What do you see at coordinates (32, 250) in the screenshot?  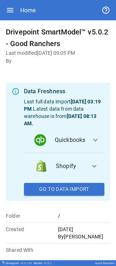 I see `p: Shared With` at bounding box center [32, 250].